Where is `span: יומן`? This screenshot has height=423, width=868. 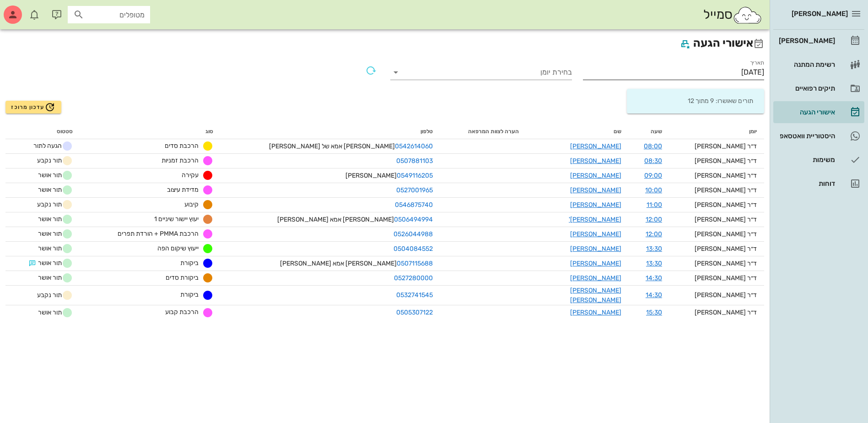 span: יומן is located at coordinates (753, 132).